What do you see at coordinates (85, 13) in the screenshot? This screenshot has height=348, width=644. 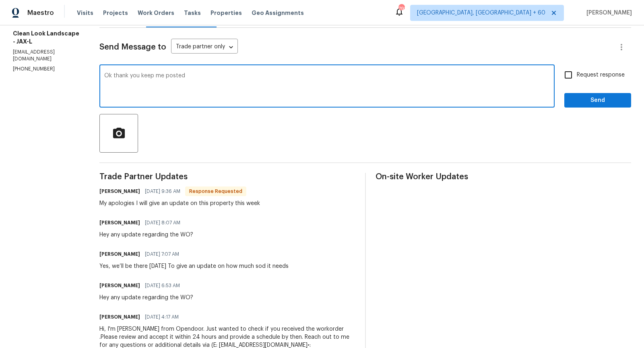 I see `span: Visits` at bounding box center [85, 13].